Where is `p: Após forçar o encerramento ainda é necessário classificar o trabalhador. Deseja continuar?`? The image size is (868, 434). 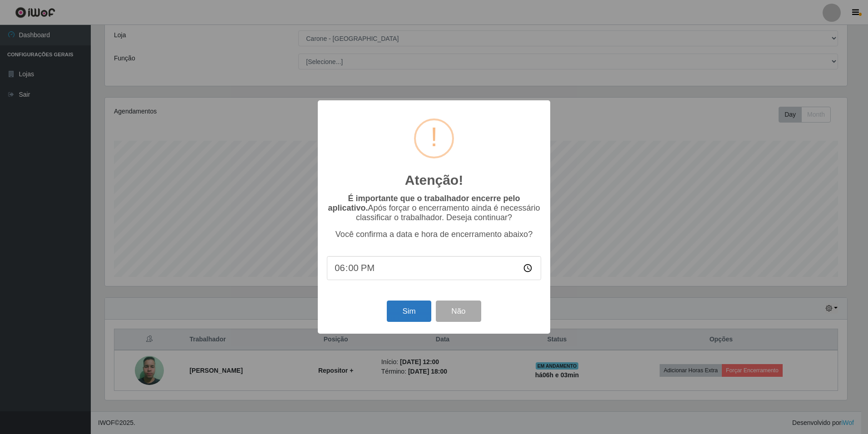 p: Após forçar o encerramento ainda é necessário classificar o trabalhador. Deseja continuar? is located at coordinates (434, 208).